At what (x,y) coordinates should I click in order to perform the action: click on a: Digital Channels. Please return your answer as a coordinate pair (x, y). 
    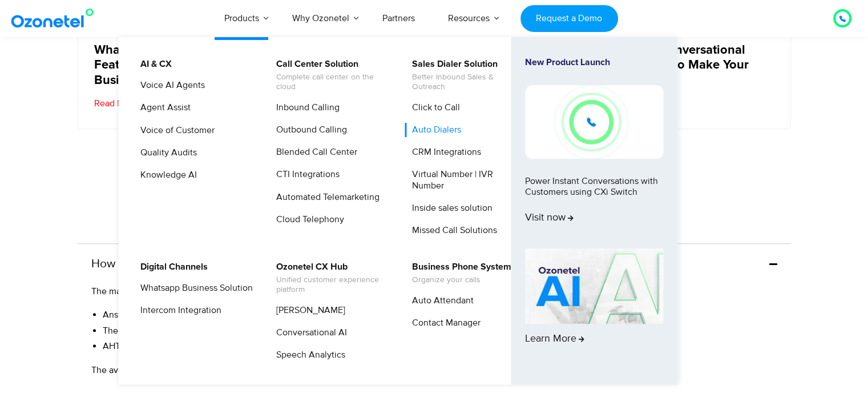
    Looking at the image, I should click on (171, 267).